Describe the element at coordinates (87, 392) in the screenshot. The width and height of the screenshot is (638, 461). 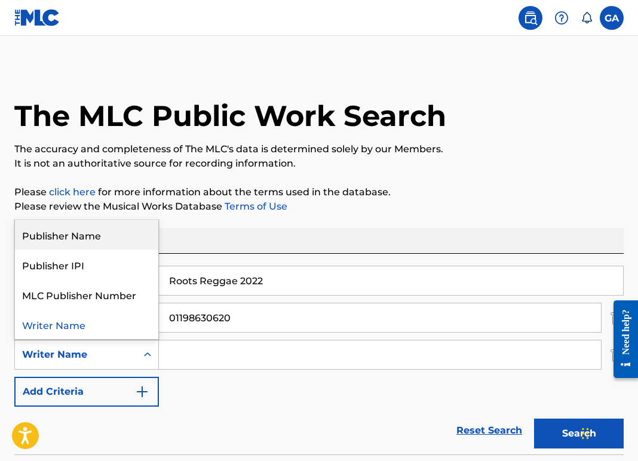
I see `button: Add Criteria` at that location.